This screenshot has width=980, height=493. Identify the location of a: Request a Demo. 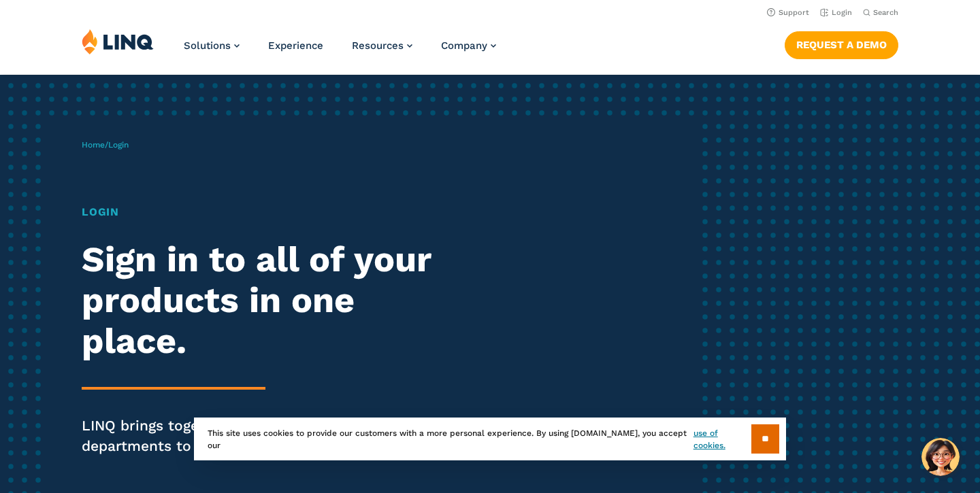
(841, 45).